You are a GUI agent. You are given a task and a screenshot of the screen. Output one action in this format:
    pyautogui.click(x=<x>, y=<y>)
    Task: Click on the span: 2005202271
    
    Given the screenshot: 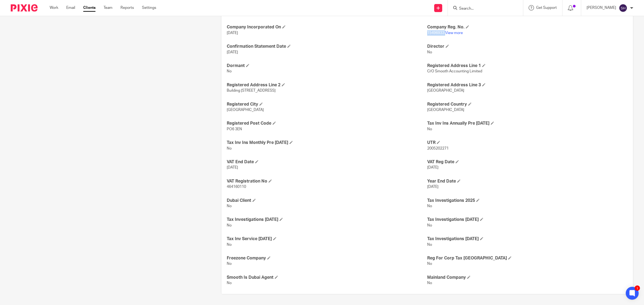 What is the action you would take?
    pyautogui.click(x=438, y=149)
    